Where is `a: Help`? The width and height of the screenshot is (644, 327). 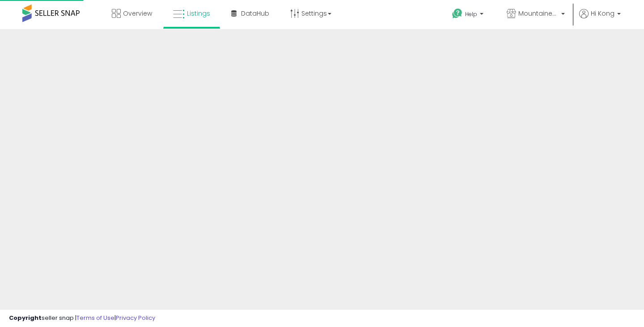
a: Help is located at coordinates (469, 15).